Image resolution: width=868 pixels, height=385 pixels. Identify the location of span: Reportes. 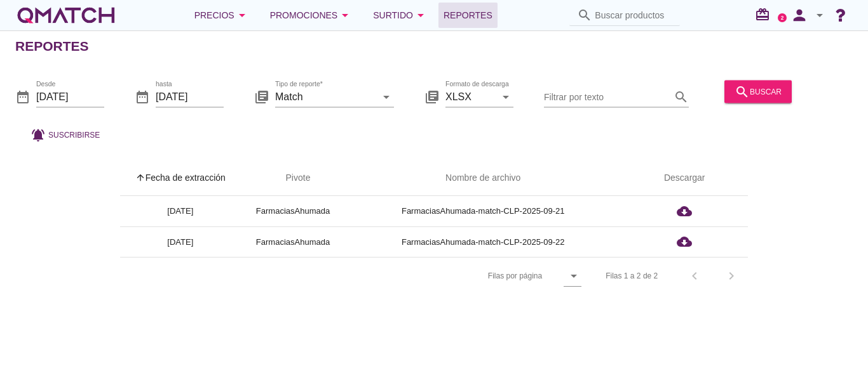
(468, 15).